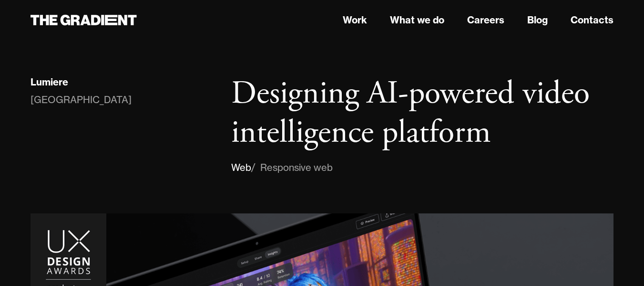 This screenshot has height=286, width=644. What do you see at coordinates (417, 20) in the screenshot?
I see `a: What we do` at bounding box center [417, 20].